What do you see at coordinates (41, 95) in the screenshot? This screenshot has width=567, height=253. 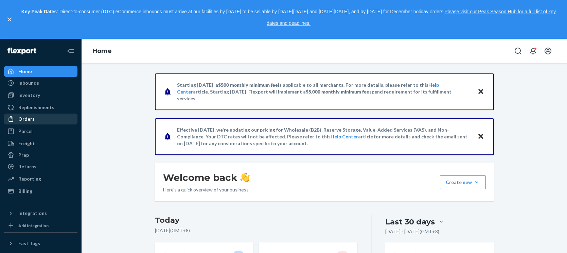 I see `a: Inventory` at bounding box center [41, 95].